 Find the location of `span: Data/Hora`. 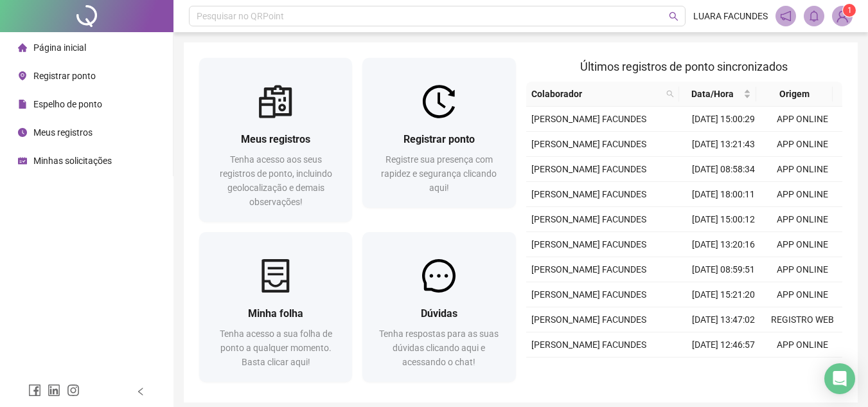

span: Data/Hora is located at coordinates (712, 94).